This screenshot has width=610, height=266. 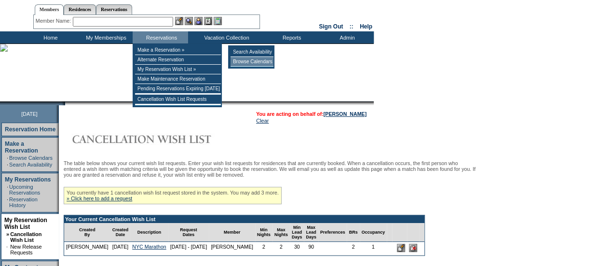 I want to click on td: Reports, so click(x=290, y=37).